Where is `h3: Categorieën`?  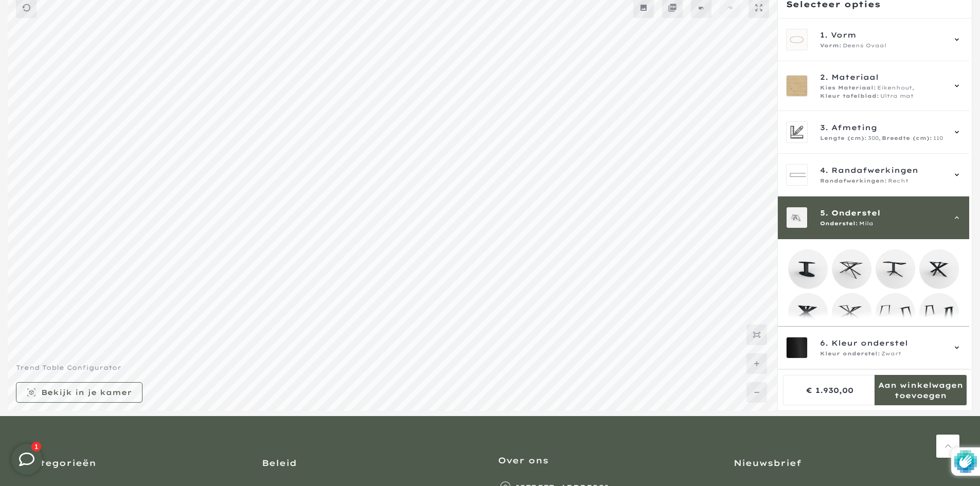 h3: Categorieën is located at coordinates (136, 463).